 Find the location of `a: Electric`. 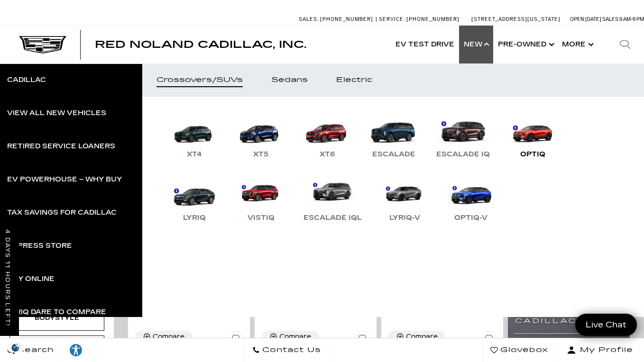

a: Electric is located at coordinates (354, 80).